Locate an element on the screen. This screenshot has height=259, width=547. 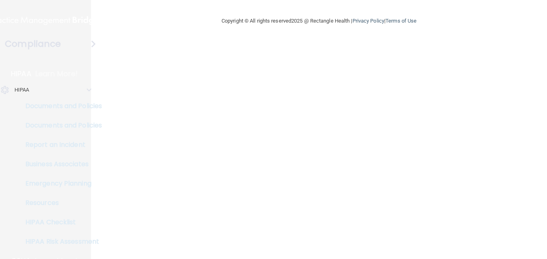
h4: Compliance is located at coordinates (33, 44).